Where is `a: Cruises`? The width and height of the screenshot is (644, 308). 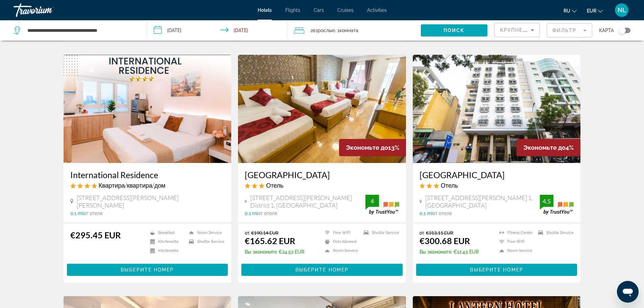 a: Cruises is located at coordinates (346, 10).